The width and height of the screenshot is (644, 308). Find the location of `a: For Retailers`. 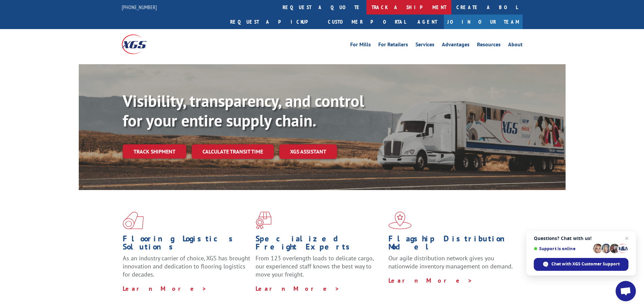

a: For Retailers is located at coordinates (394, 46).